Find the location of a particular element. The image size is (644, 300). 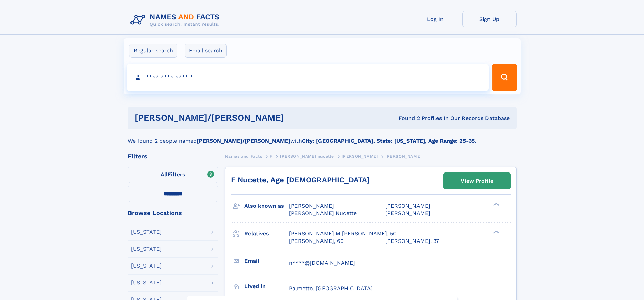

h3: Lived in is located at coordinates (267, 286).